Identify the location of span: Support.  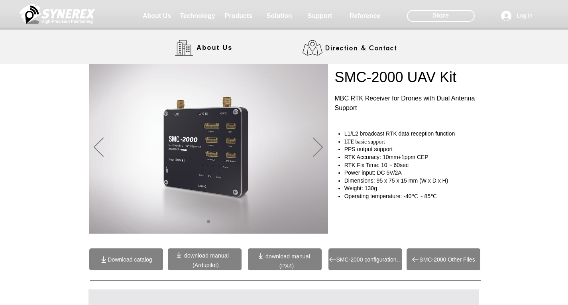
(320, 16).